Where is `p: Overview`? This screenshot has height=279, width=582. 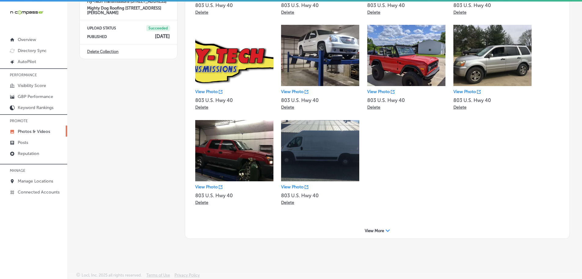
p: Overview is located at coordinates (27, 39).